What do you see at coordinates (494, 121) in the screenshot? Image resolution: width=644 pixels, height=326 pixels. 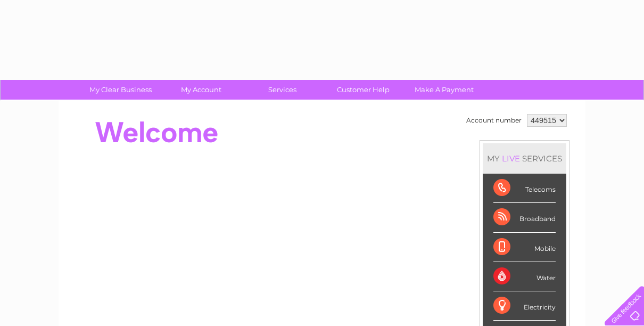 I see `td: Account number` at bounding box center [494, 121].